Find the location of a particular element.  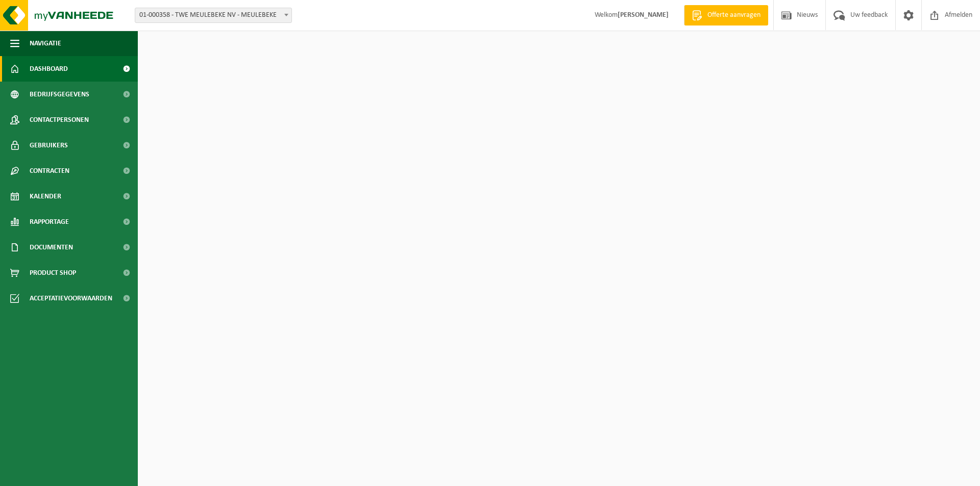

span: Dashboard is located at coordinates (49, 69).